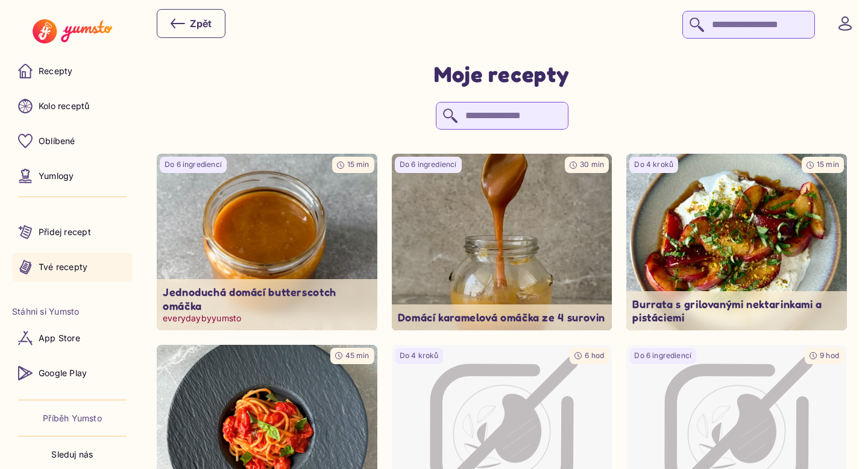 The width and height of the screenshot is (868, 469). I want to click on span: 6 hod, so click(594, 355).